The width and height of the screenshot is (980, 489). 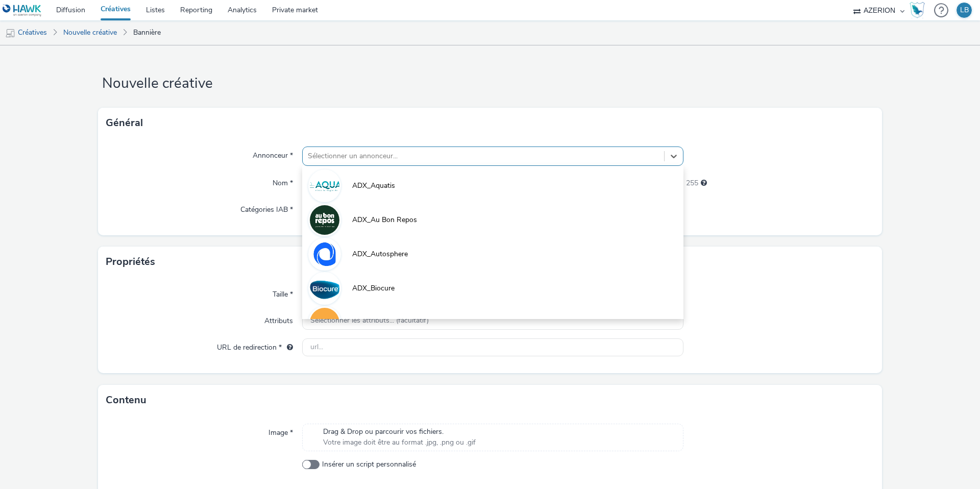 What do you see at coordinates (255, 345) in the screenshot?
I see `label: URL de redirection *` at bounding box center [255, 345].